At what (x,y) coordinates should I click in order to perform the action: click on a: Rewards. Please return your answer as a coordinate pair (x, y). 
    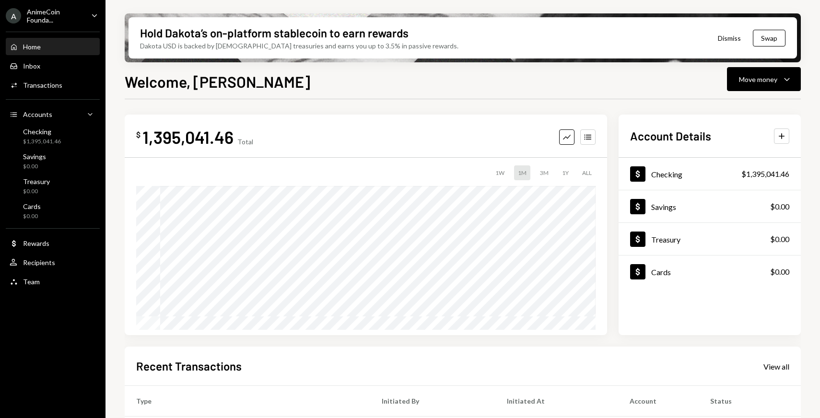
    Looking at the image, I should click on (53, 243).